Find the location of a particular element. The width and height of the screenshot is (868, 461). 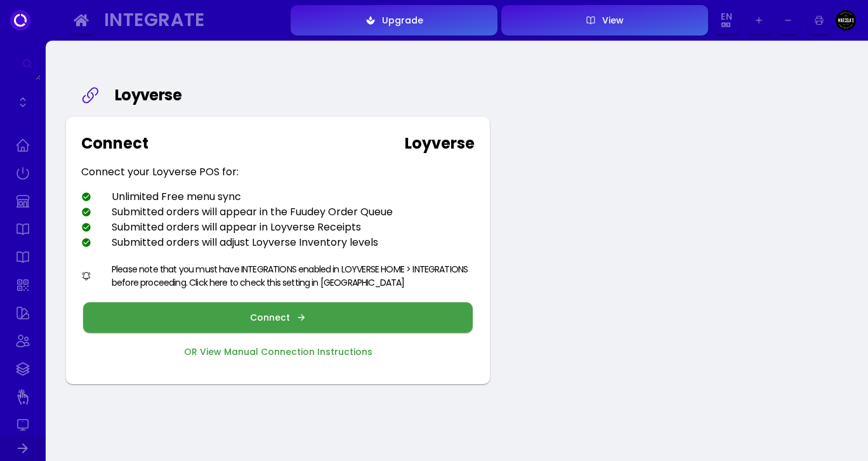

div: Unlimited Free menu sync is located at coordinates (161, 197).